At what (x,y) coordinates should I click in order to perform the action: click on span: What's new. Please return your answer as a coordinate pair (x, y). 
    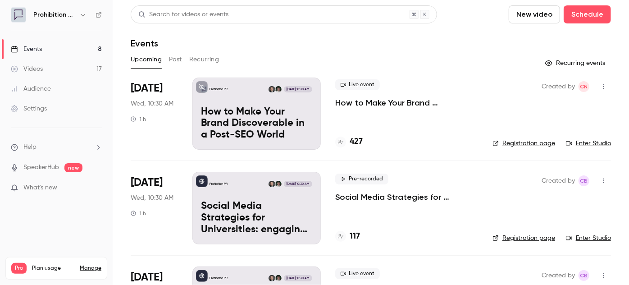
    Looking at the image, I should click on (40, 187).